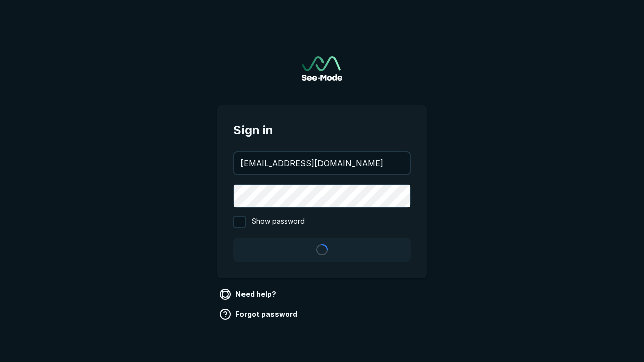 The height and width of the screenshot is (362, 644). Describe the element at coordinates (322, 68) in the screenshot. I see `a: Go to sign in` at that location.